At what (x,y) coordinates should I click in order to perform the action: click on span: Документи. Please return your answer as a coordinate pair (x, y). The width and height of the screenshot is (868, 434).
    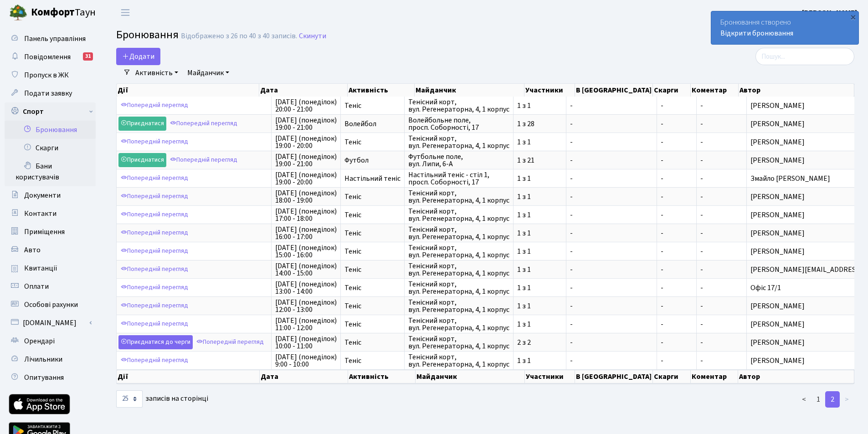
    Looking at the image, I should click on (42, 195).